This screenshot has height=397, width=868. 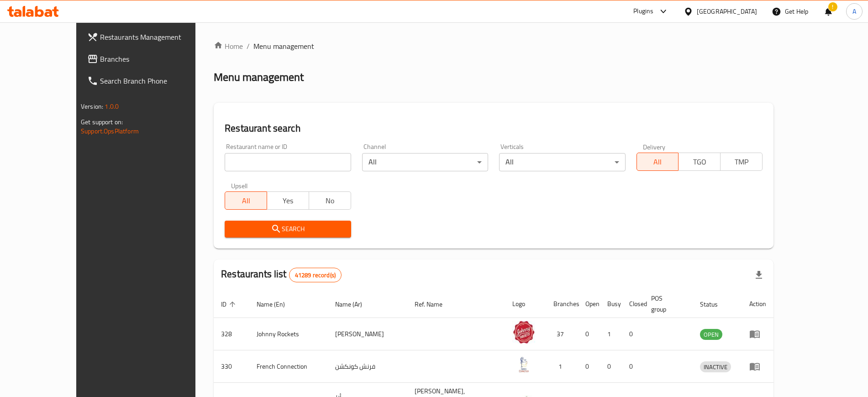 What do you see at coordinates (157, 81) in the screenshot?
I see `span: Search Branch Phone` at bounding box center [157, 81].